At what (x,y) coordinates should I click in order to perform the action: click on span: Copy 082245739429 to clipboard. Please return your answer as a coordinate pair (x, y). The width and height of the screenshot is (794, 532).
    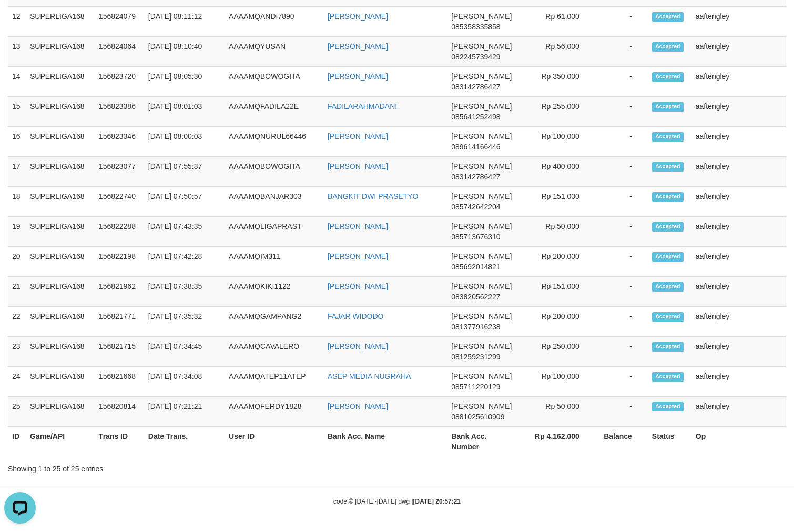
    Looking at the image, I should click on (475, 57).